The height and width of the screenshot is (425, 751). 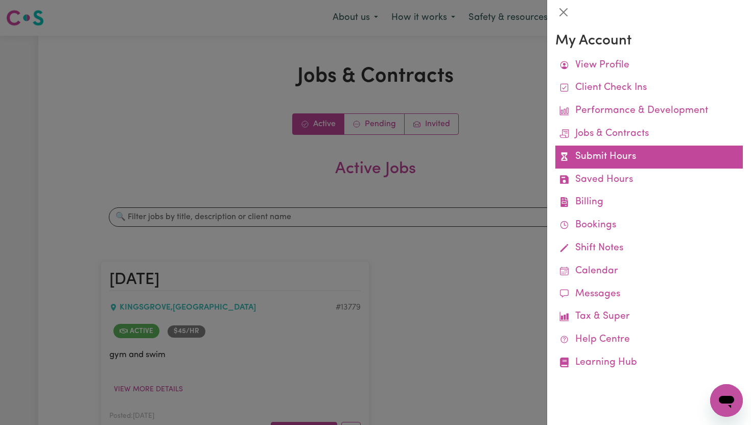 I want to click on a: Calendar, so click(x=649, y=271).